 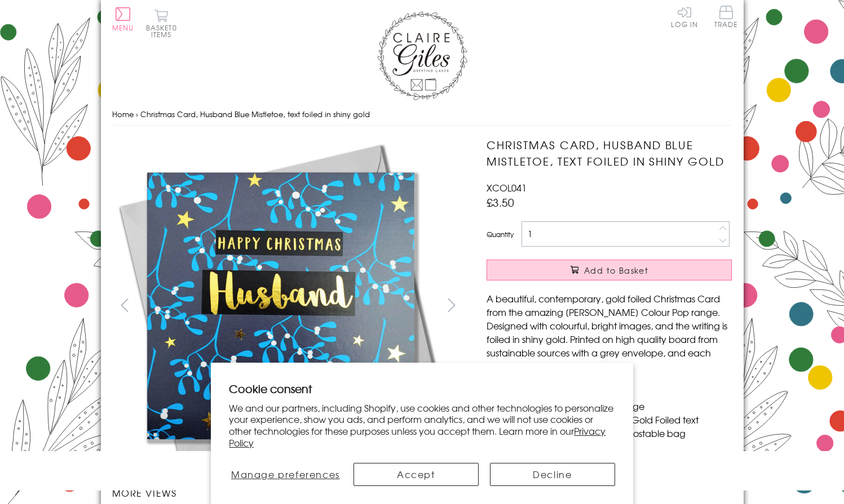 I want to click on span: 0 items, so click(x=164, y=31).